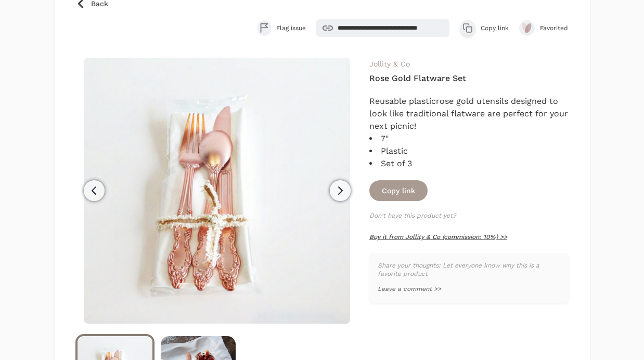 The width and height of the screenshot is (644, 360). Describe the element at coordinates (544, 28) in the screenshot. I see `button: Favorited` at that location.